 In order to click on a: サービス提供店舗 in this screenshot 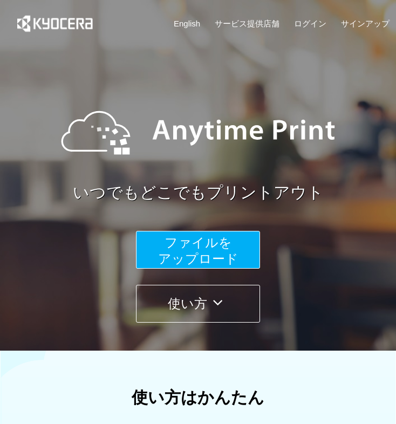, I will do `click(247, 23)`.